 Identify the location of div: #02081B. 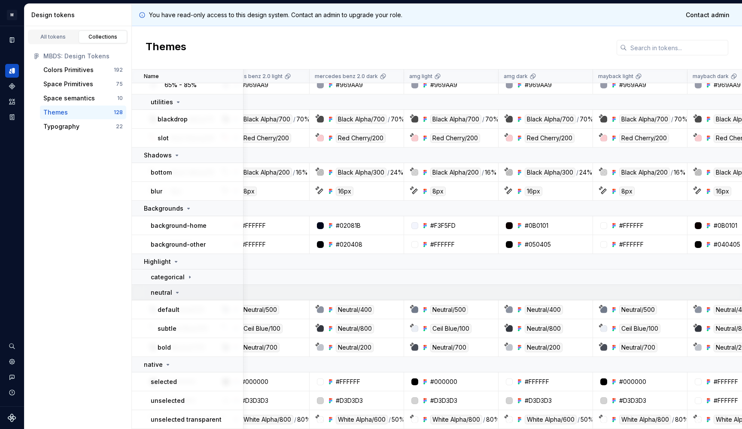
(348, 226).